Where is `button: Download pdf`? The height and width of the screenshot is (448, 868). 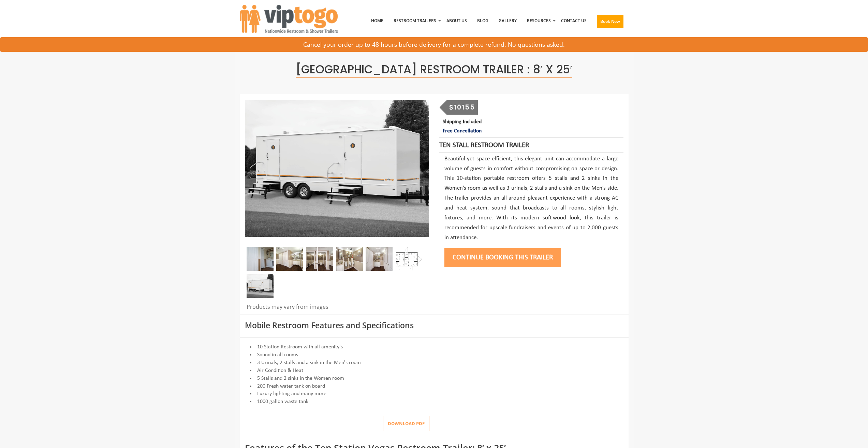 button: Download pdf is located at coordinates (406, 424).